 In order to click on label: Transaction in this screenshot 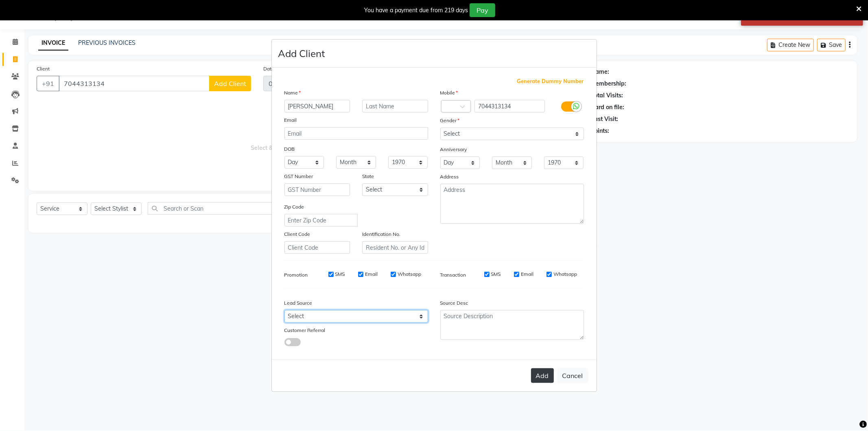, I will do `click(453, 275)`.